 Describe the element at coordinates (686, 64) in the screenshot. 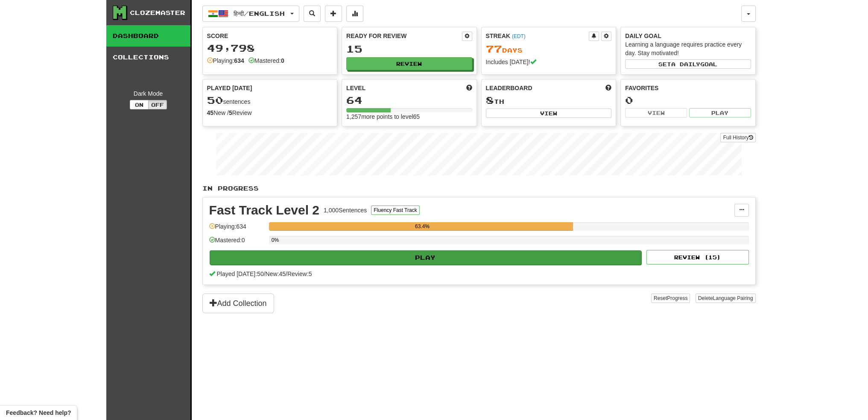

I see `span: a daily` at that location.